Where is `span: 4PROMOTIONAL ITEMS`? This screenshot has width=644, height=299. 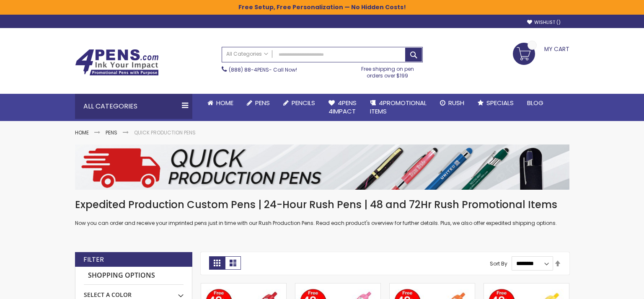
span: 4PROMOTIONAL ITEMS is located at coordinates (398, 107).